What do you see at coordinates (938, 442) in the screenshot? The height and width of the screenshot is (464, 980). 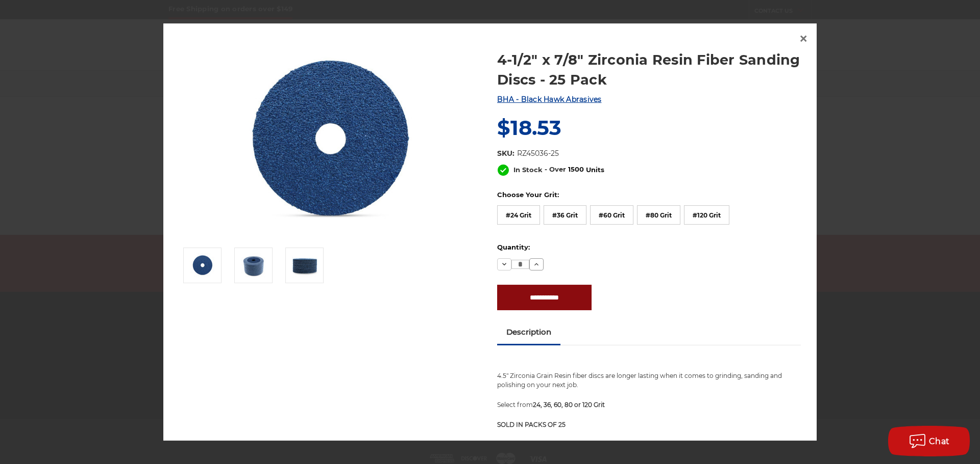 I see `span: Chat` at bounding box center [938, 442].